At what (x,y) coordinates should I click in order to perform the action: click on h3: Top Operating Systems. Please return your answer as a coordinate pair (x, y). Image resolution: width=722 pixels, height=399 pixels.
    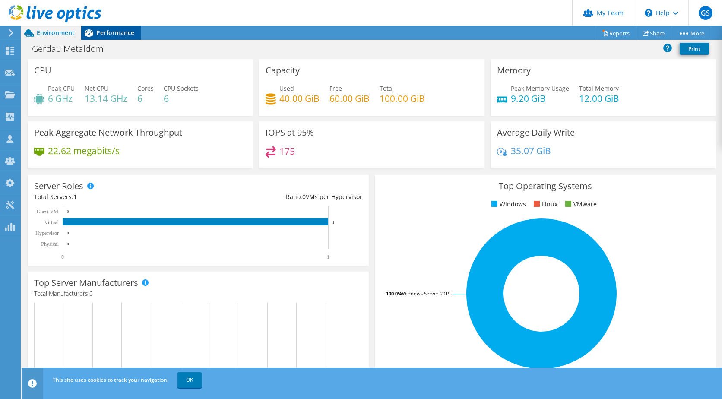
    Looking at the image, I should click on (545, 186).